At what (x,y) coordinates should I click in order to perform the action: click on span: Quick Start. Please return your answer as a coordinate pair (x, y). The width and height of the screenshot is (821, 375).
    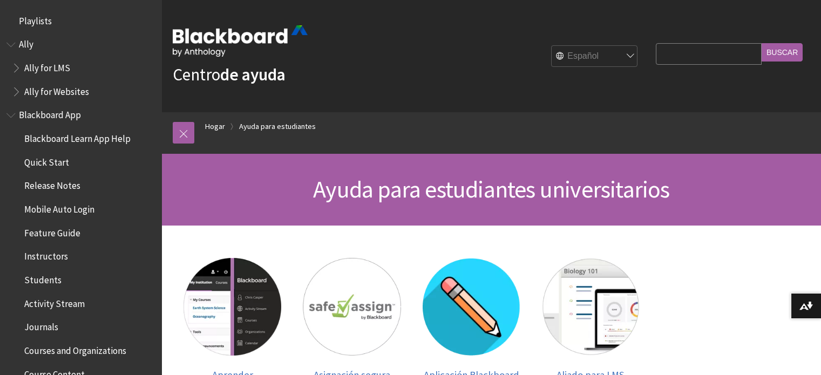
    Looking at the image, I should click on (46, 160).